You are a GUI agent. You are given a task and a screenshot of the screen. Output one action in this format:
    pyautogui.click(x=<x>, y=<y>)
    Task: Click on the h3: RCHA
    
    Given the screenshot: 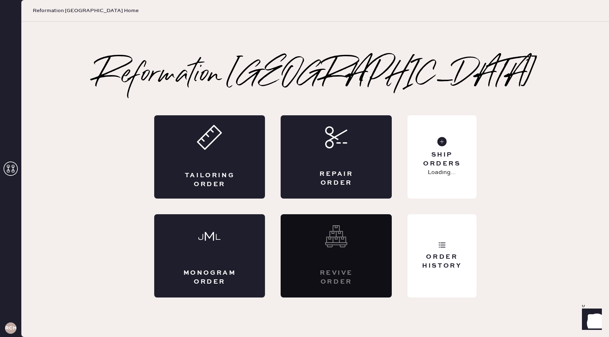 What is the action you would take?
    pyautogui.click(x=11, y=328)
    